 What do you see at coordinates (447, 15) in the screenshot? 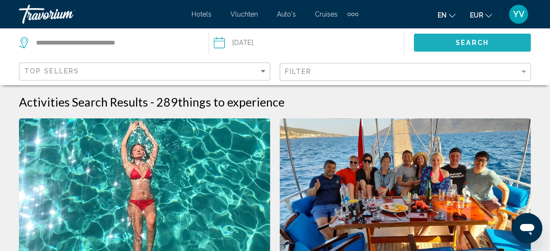
I see `button: Taal wijzigen` at bounding box center [447, 15].